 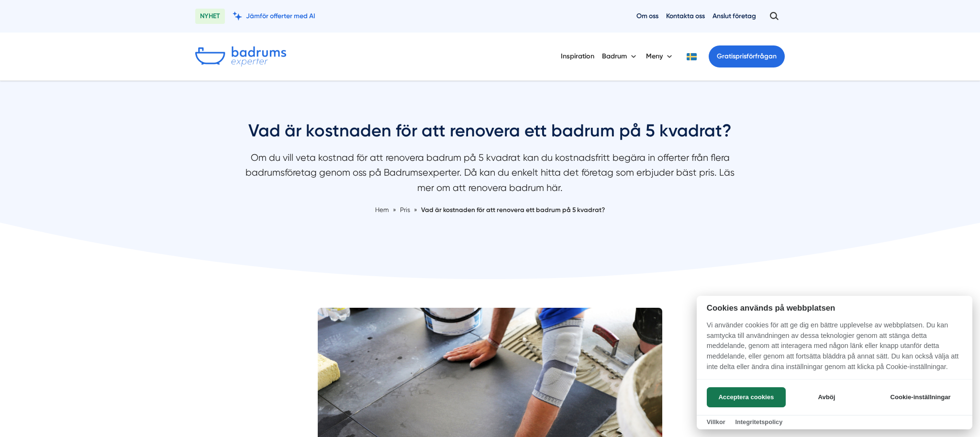 I want to click on a: Villkor, so click(x=716, y=422).